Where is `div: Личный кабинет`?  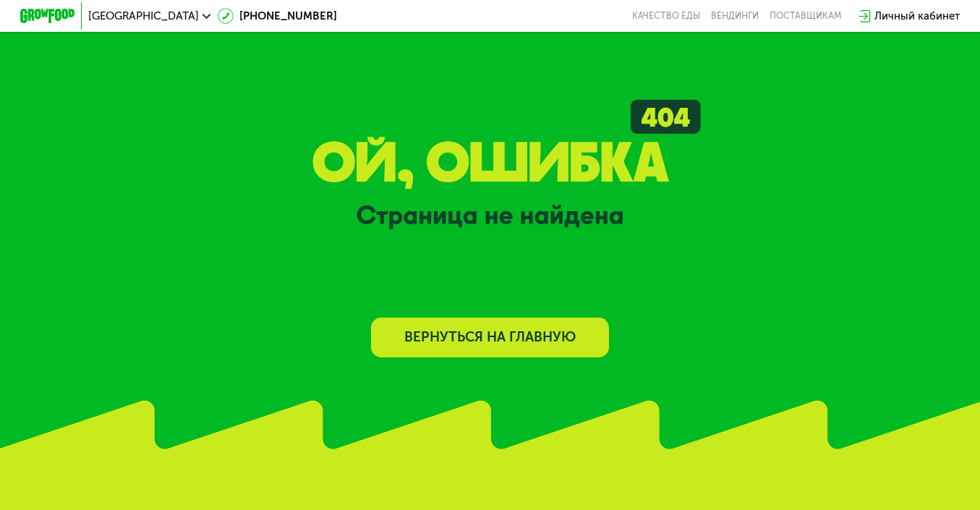
div: Личный кабинет is located at coordinates (917, 16).